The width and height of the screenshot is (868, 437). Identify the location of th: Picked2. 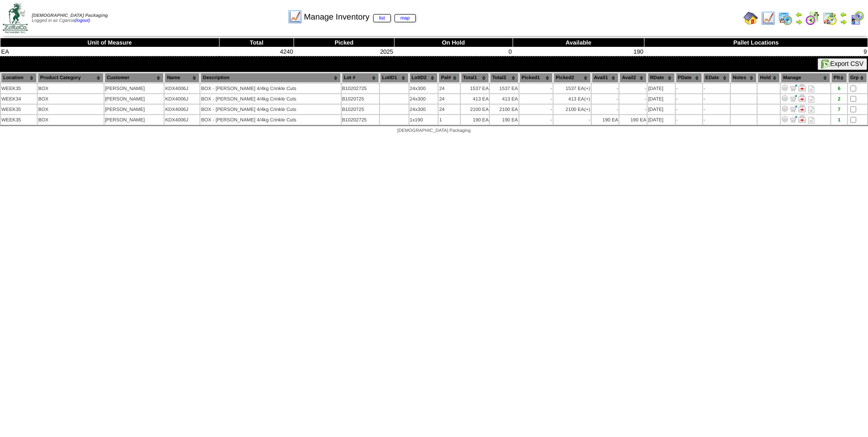
(573, 78).